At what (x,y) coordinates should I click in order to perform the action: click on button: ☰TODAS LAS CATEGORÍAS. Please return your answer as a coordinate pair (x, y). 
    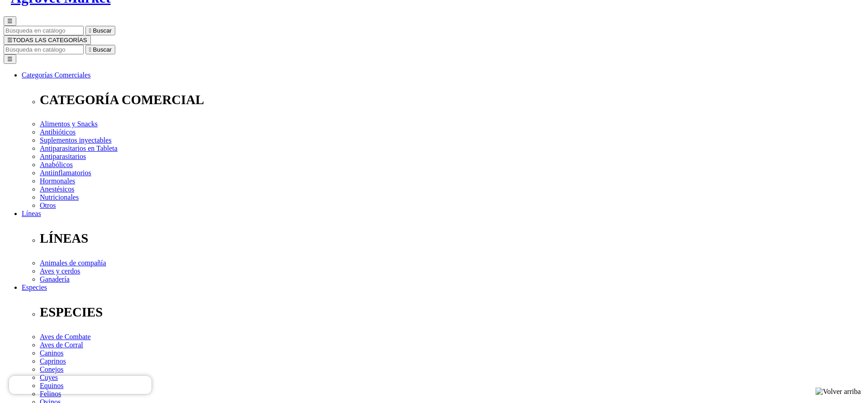
    Looking at the image, I should click on (47, 40).